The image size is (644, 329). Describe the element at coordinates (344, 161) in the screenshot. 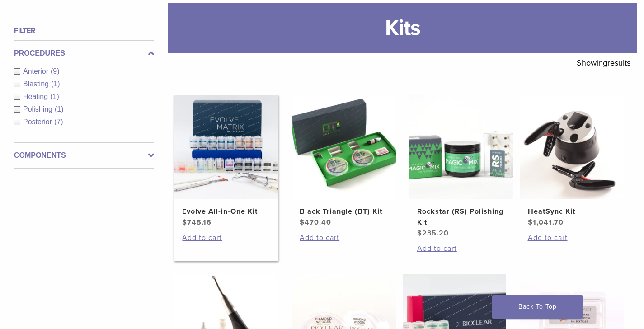

I see `a: Black Triangle (BT) KitBlack Triangle (BT) Kit $470.40` at that location.